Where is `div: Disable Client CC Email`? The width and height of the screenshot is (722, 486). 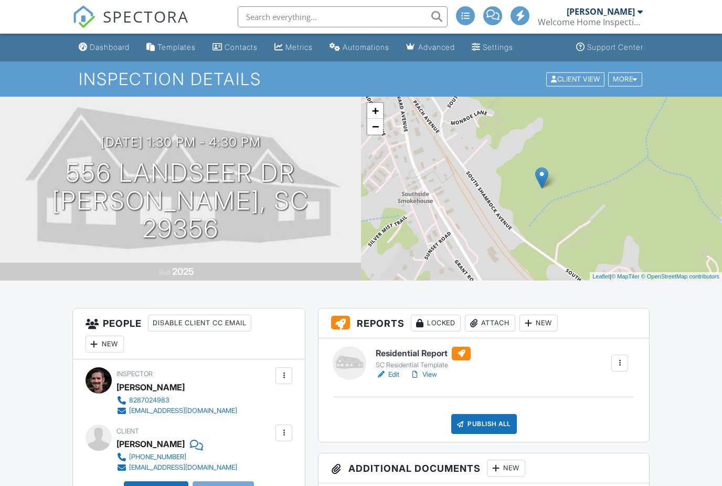 div: Disable Client CC Email is located at coordinates (199, 323).